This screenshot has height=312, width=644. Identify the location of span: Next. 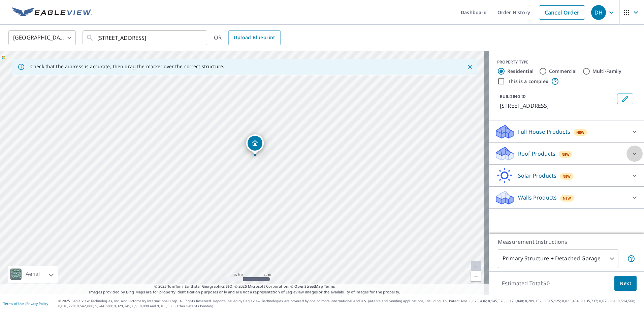
(626, 283).